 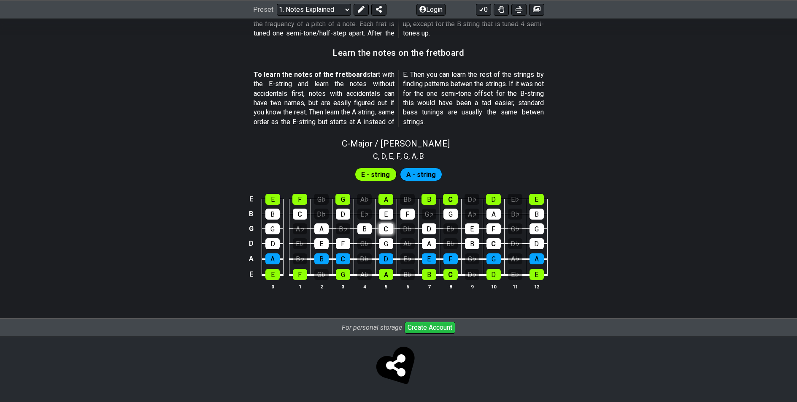 What do you see at coordinates (536, 286) in the screenshot?
I see `th: 12` at bounding box center [536, 286].